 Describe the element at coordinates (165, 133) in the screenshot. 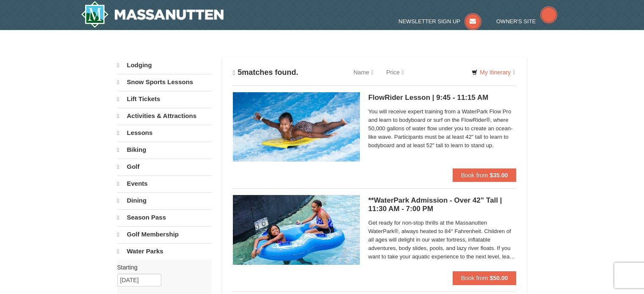

I see `a: Lessons` at that location.